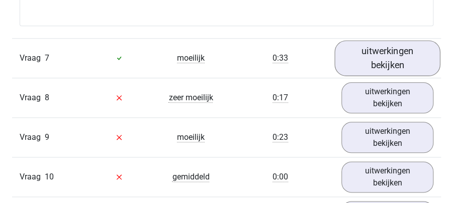  What do you see at coordinates (190, 98) in the screenshot?
I see `span: zeer moeilijk` at bounding box center [190, 98].